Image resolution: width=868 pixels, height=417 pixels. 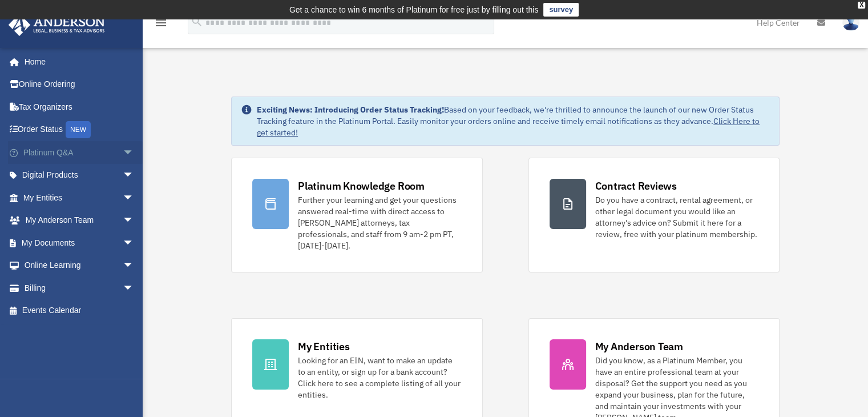 What do you see at coordinates (380, 223) in the screenshot?
I see `div: Further your learning and get your questions answered real-time with direct access to [PERSON_NAM...` at bounding box center [380, 223].